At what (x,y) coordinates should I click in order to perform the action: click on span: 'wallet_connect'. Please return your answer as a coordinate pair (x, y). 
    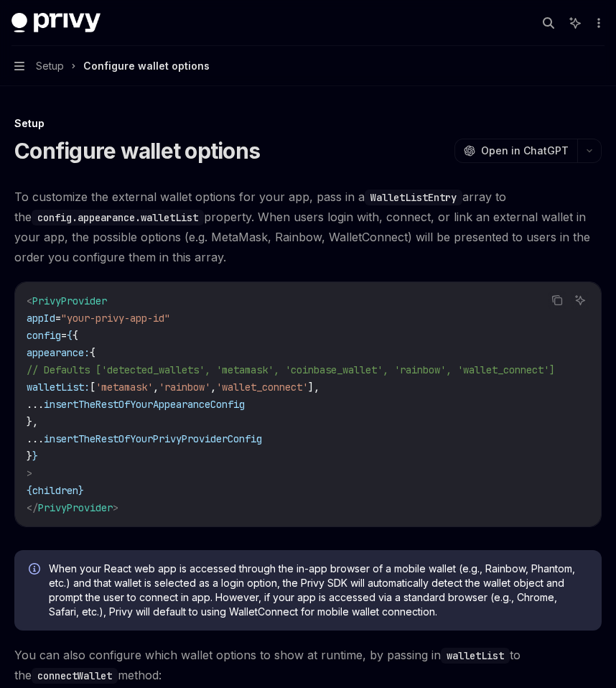
    Looking at the image, I should click on (262, 388).